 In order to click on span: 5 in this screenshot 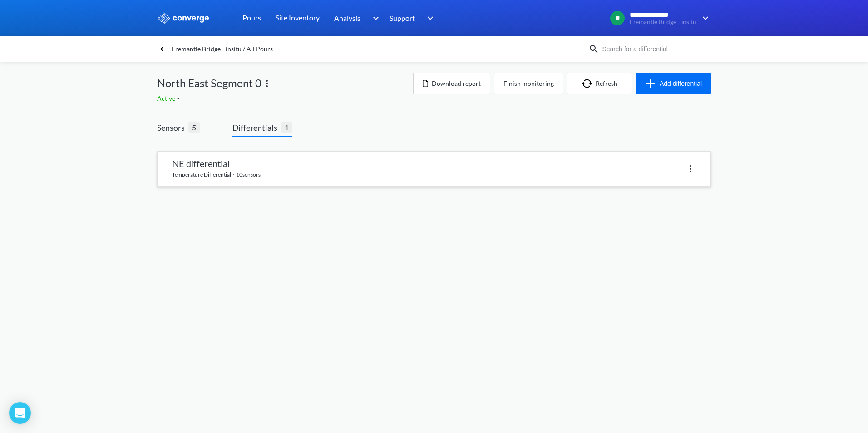, I will do `click(194, 127)`.